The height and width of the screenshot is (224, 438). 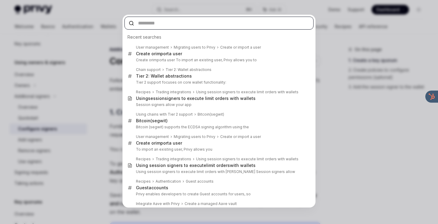 What do you see at coordinates (218, 150) in the screenshot?
I see `p: To import an existing user, Privy allows you` at bounding box center [218, 150].